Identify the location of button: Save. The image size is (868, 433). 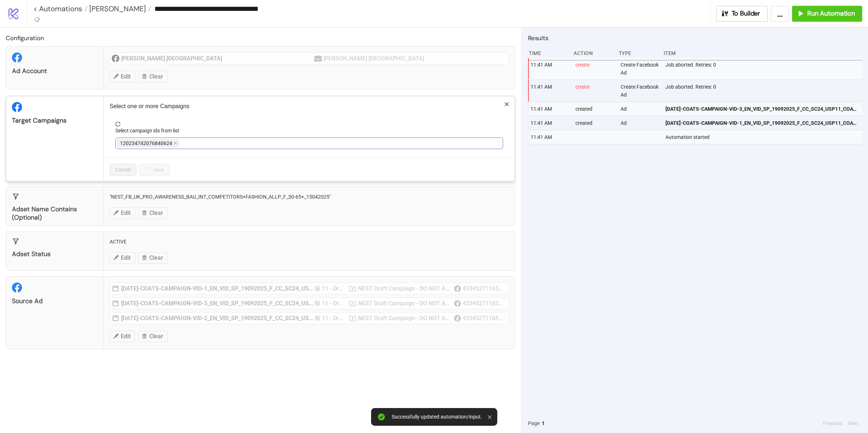
(155, 170).